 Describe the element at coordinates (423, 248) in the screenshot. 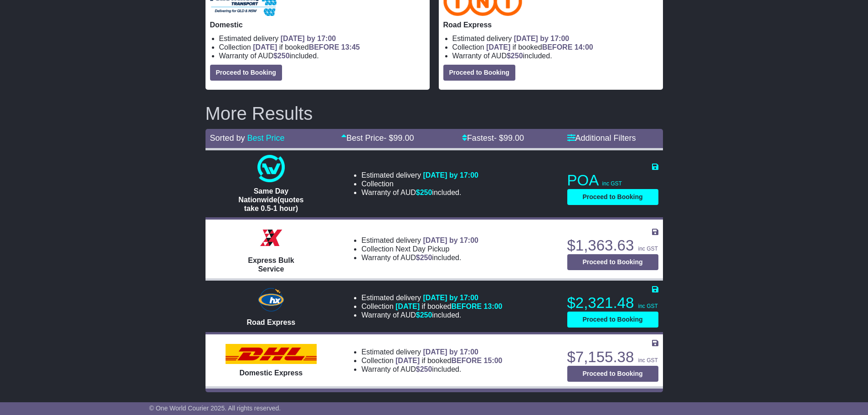

I see `span: Next Day Pickup` at that location.